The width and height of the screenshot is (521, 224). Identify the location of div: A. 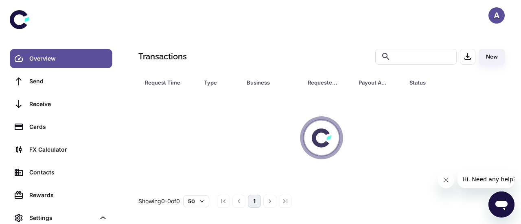
(497, 15).